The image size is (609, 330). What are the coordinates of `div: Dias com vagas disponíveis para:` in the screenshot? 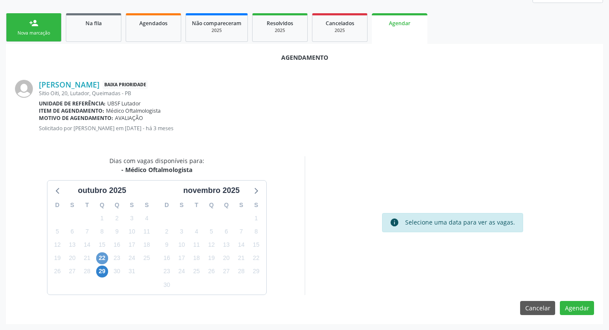 It's located at (157, 165).